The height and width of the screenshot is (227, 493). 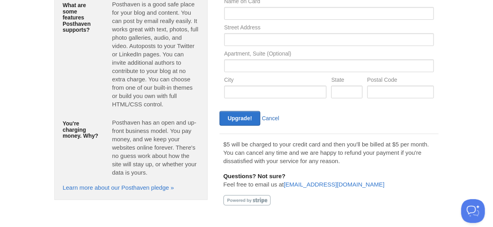 I want to click on label: Street Address, so click(x=329, y=28).